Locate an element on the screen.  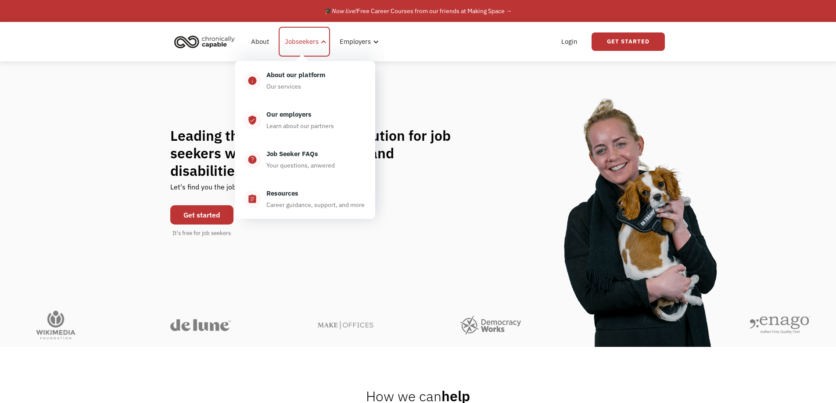
a: help_centerJob Seeker FAQsYour questions, anwered is located at coordinates (305, 160).